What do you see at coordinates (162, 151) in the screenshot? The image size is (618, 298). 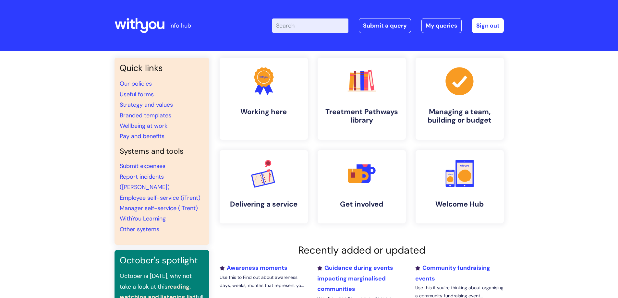 I see `h4: Systems and tools` at bounding box center [162, 151].